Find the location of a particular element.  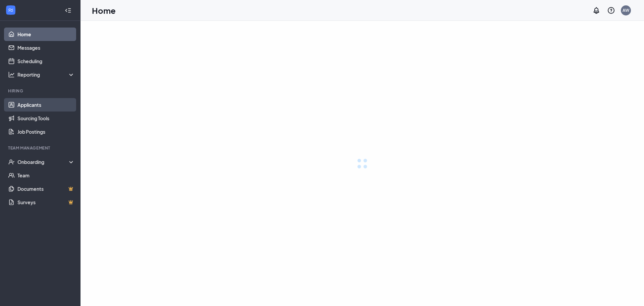

div: AW is located at coordinates (626, 10).